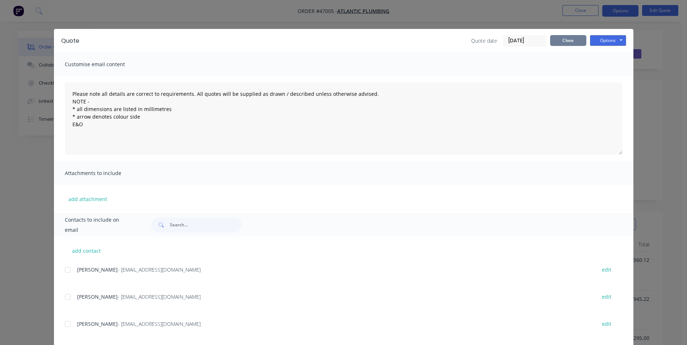 This screenshot has height=345, width=687. What do you see at coordinates (87, 251) in the screenshot?
I see `button: add contact` at bounding box center [87, 251].